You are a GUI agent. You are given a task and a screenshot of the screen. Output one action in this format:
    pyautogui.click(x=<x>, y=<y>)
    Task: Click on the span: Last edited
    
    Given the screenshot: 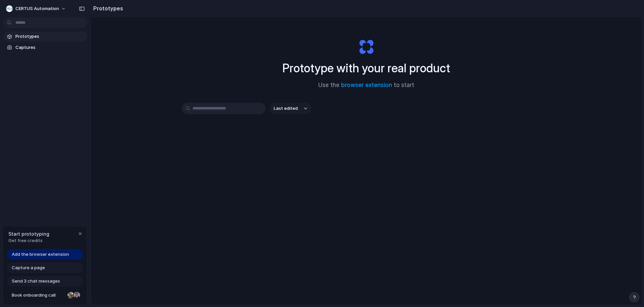 What is the action you would take?
    pyautogui.click(x=286, y=109)
    